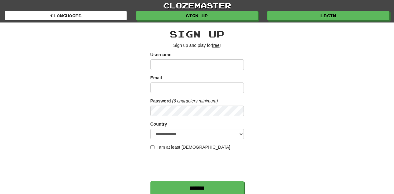 This screenshot has width=394, height=194. I want to click on a: Sign up, so click(197, 16).